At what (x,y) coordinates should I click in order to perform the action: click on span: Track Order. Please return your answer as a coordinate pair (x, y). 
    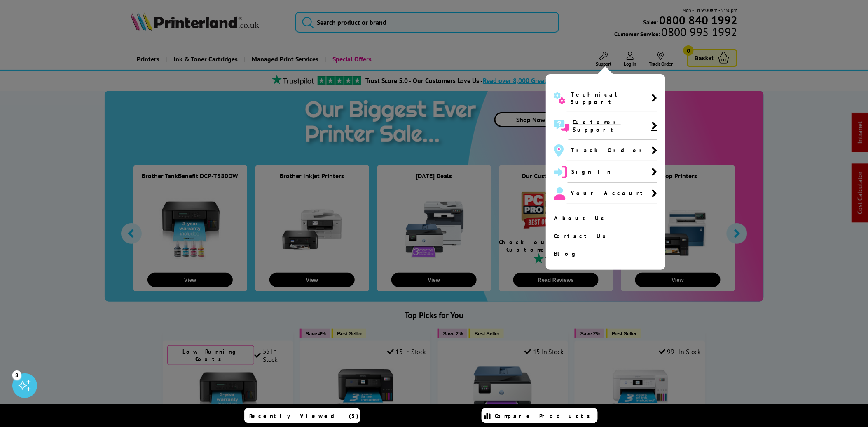
    Looking at the image, I should click on (609, 150).